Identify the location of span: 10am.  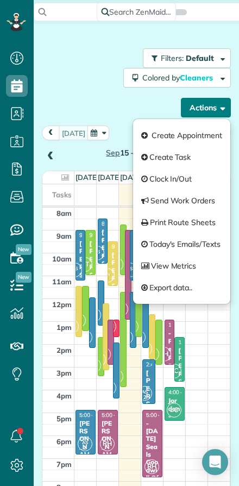
(62, 259).